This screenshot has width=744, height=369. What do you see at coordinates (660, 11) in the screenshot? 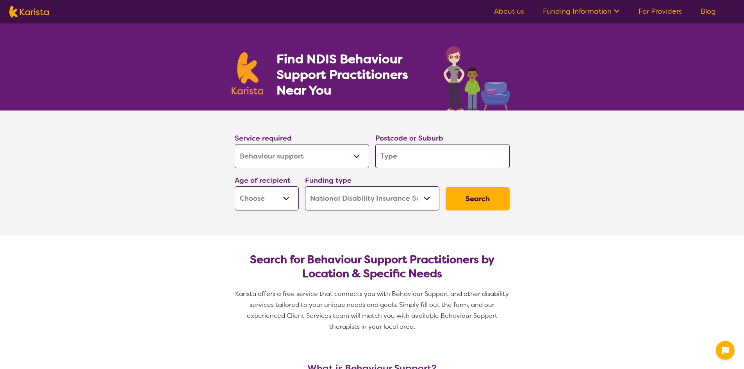
I see `a: For Providers` at bounding box center [660, 11].